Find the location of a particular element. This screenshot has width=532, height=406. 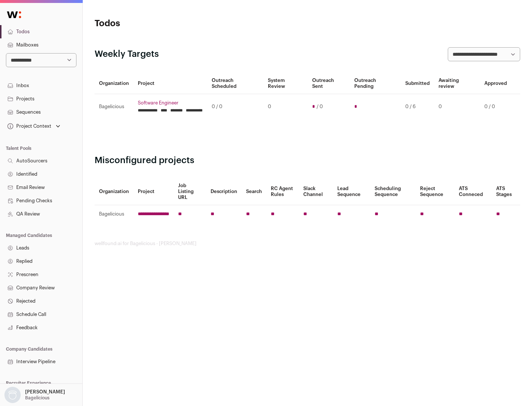

th: Awaiting review is located at coordinates (458, 84).